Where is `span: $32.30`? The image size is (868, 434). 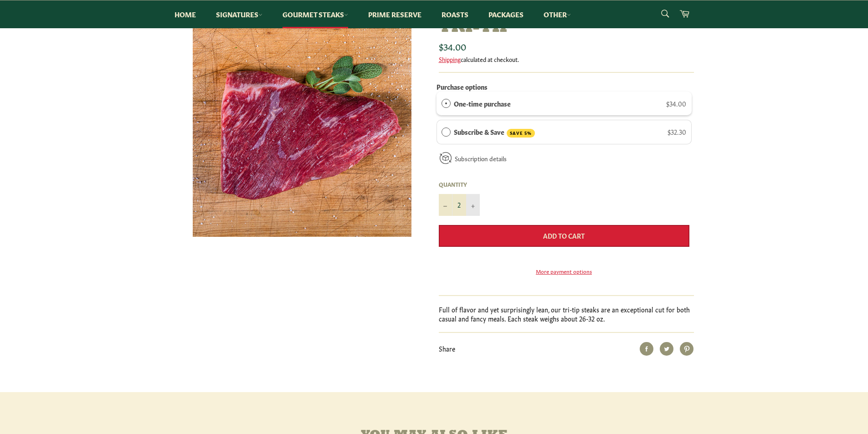
span: $32.30 is located at coordinates (677, 132).